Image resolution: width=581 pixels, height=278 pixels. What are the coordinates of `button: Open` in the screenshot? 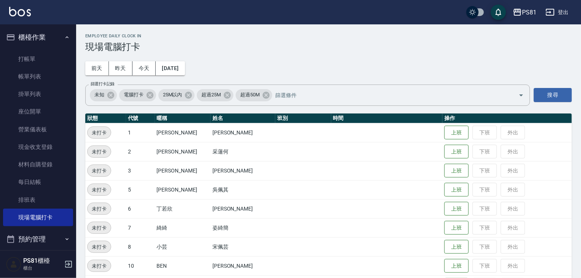 It's located at (521, 95).